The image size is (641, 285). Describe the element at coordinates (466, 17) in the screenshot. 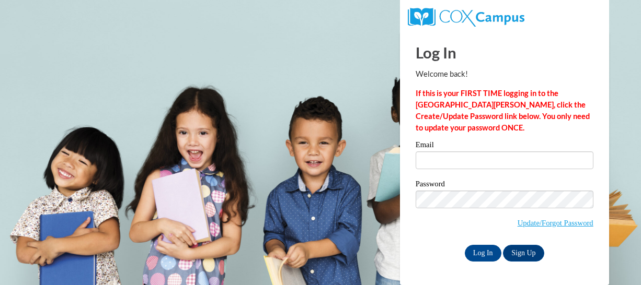

I see `img: COX Campus` at that location.